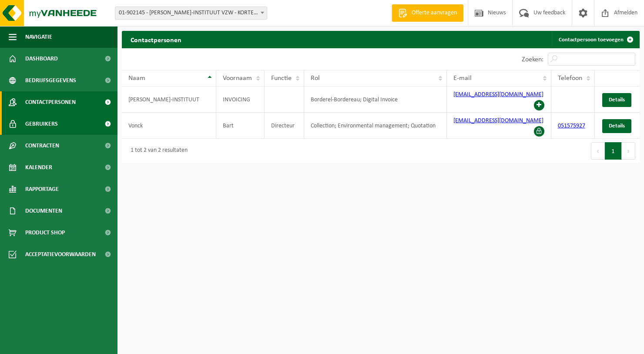 This screenshot has height=354, width=644. Describe the element at coordinates (571, 126) in the screenshot. I see `a: 051575927` at that location.